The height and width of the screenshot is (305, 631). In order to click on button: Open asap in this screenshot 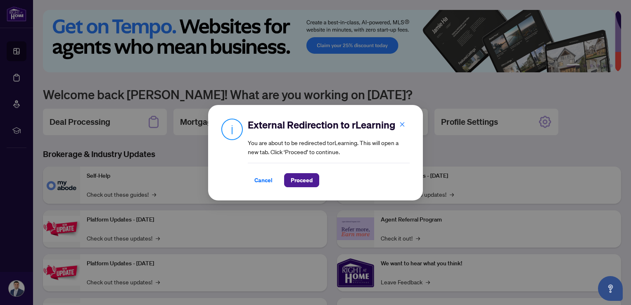, I will do `click(611, 288)`.